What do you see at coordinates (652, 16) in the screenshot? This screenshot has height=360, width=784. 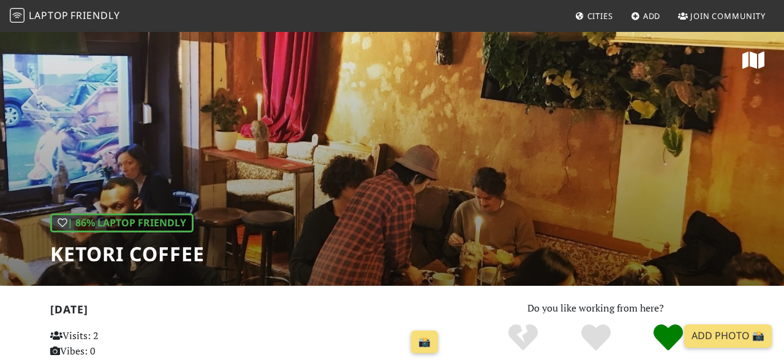 I see `span: Add` at bounding box center [652, 16].